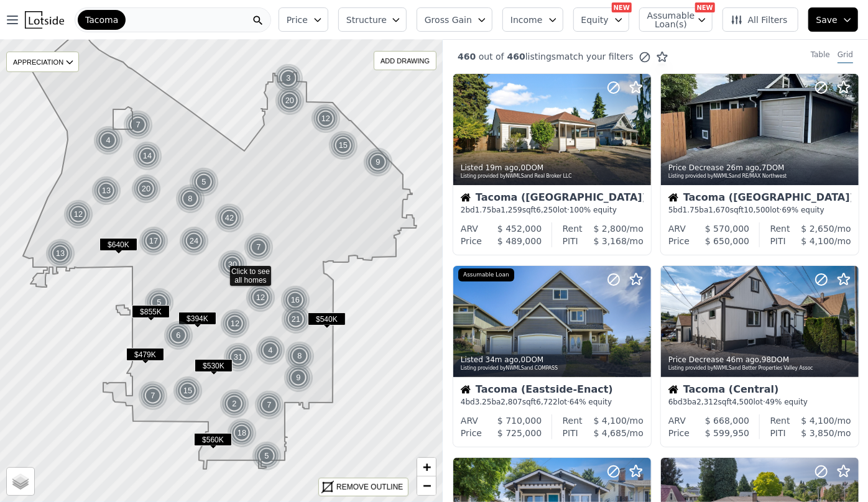 This screenshot has width=868, height=502. Describe the element at coordinates (818, 421) in the screenshot. I see `span: $ 4,100` at that location.